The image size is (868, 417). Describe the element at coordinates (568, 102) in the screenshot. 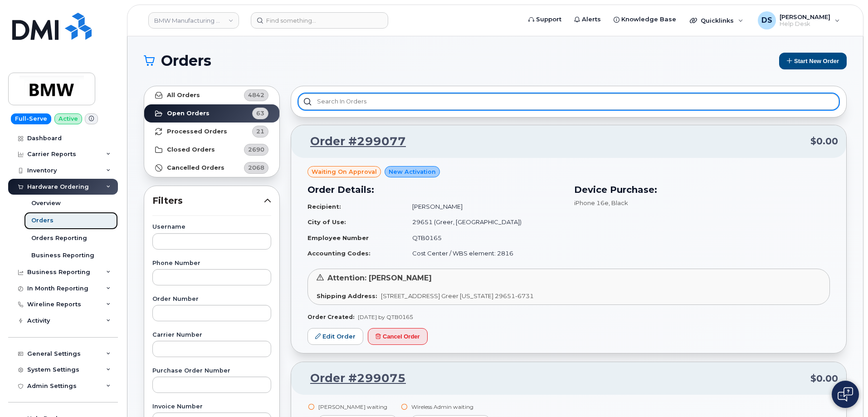

I see `input: Search in orders` at that location.